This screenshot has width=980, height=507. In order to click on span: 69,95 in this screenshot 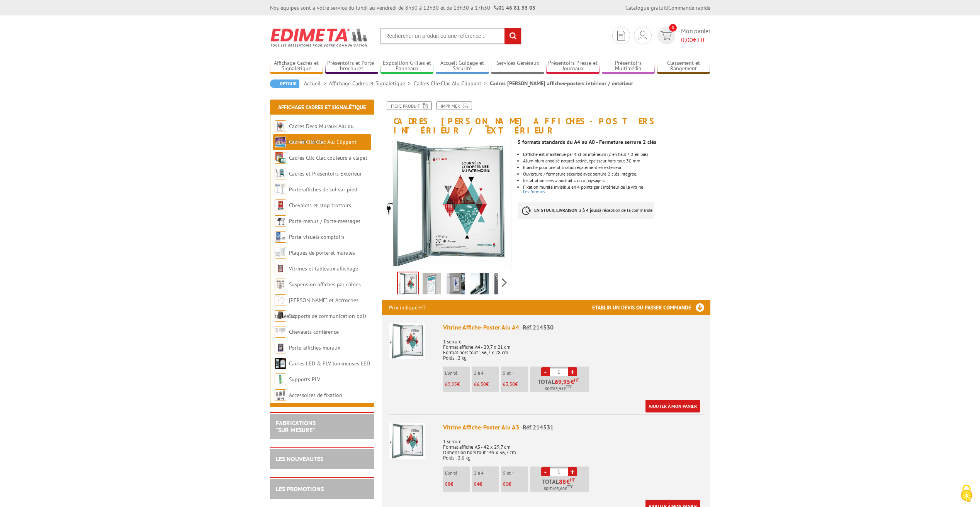, I will do `click(451, 384)`.